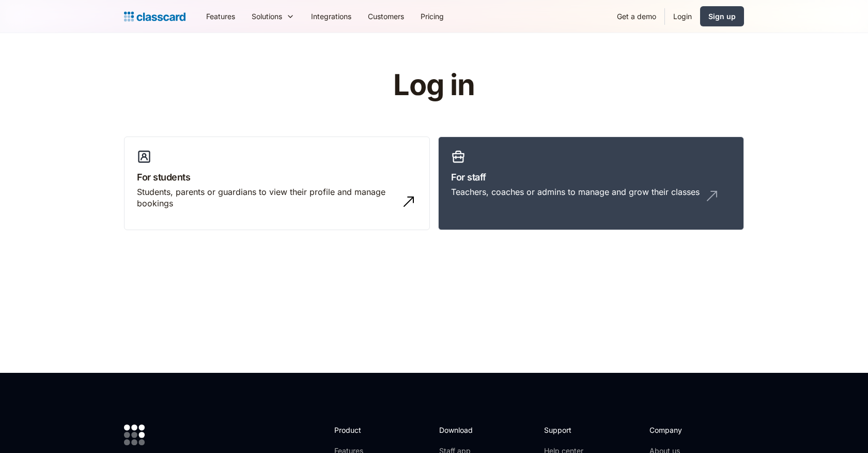 This screenshot has width=868, height=453. What do you see at coordinates (277, 183) in the screenshot?
I see `a: For studentsStudents, parents or guardians to view their profile and manage bookings` at bounding box center [277, 183].